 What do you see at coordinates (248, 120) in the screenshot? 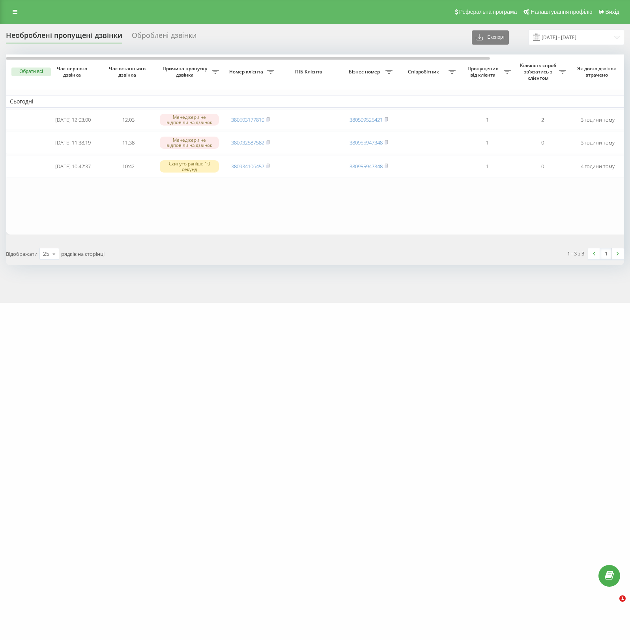
I see `a: 380503177810` at bounding box center [248, 120].